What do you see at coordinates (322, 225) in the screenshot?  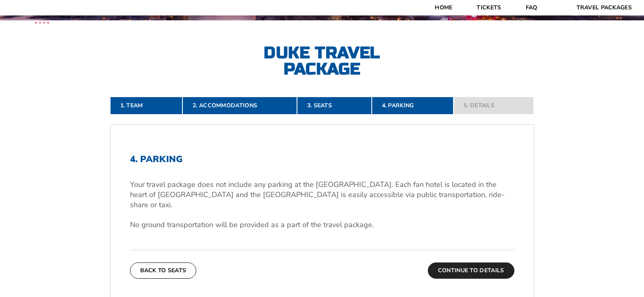 I see `p: No ground transportation will be provided as a part of the travel package.` at bounding box center [322, 225].